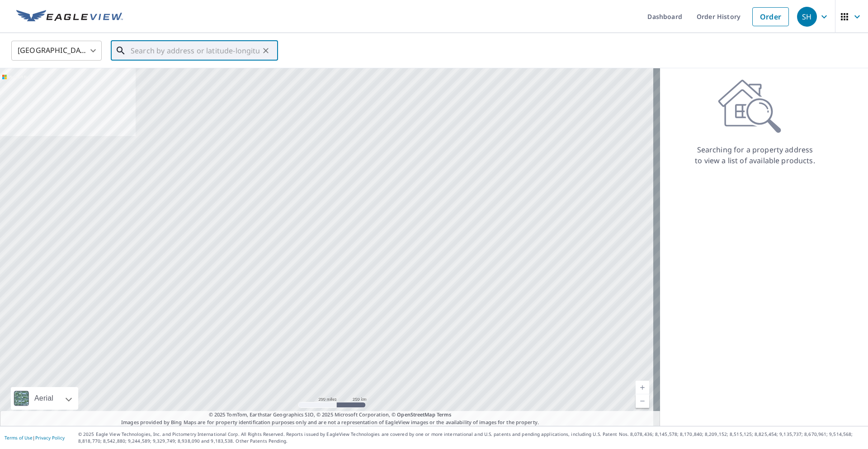  Describe the element at coordinates (70, 16) in the screenshot. I see `img: EV Logo` at that location.